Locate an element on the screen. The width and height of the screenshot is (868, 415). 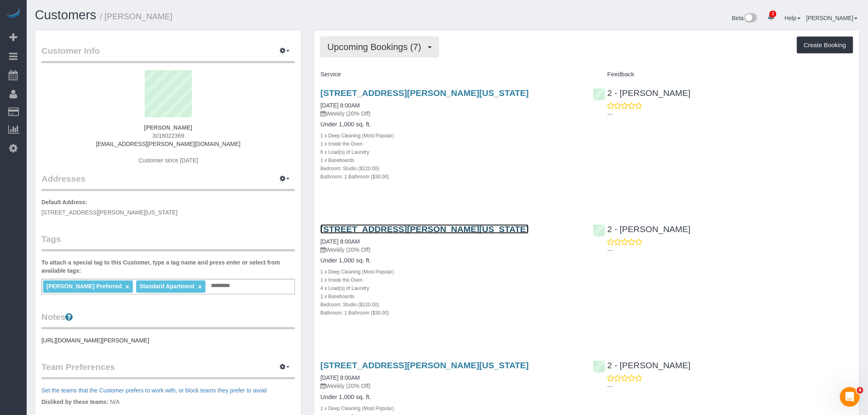
span: 2 is located at coordinates (773, 14).